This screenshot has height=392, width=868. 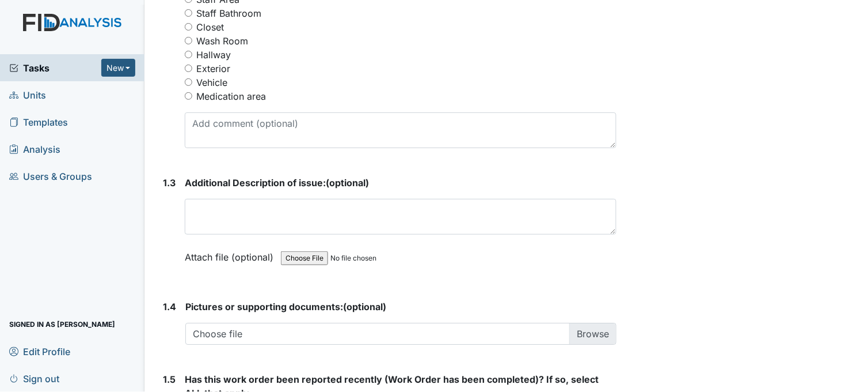 What do you see at coordinates (50, 176) in the screenshot?
I see `span: Users & Groups` at bounding box center [50, 176].